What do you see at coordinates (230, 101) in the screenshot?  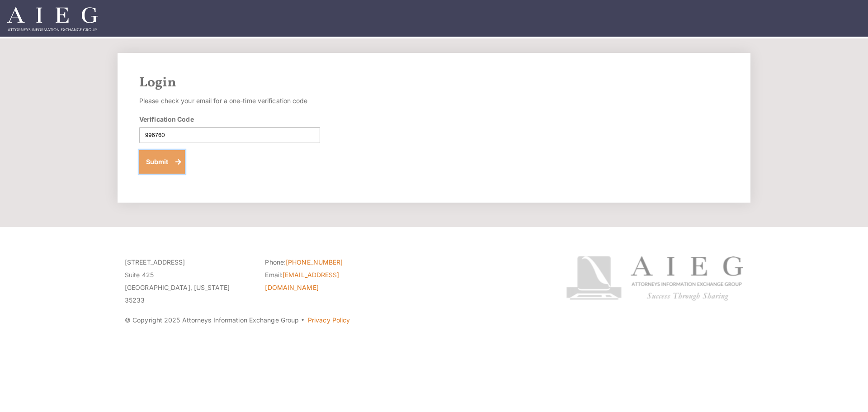 I see `p: Please check your email for a one-time verification code` at bounding box center [230, 101].